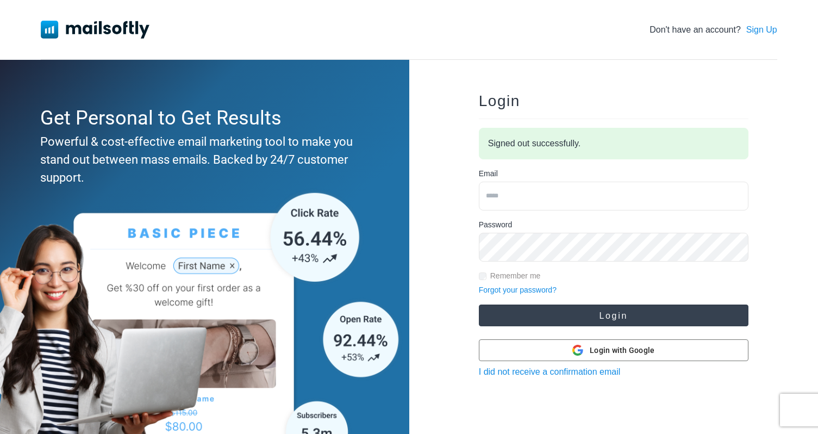  What do you see at coordinates (614, 350) in the screenshot?
I see `a: Login with Google` at bounding box center [614, 350].